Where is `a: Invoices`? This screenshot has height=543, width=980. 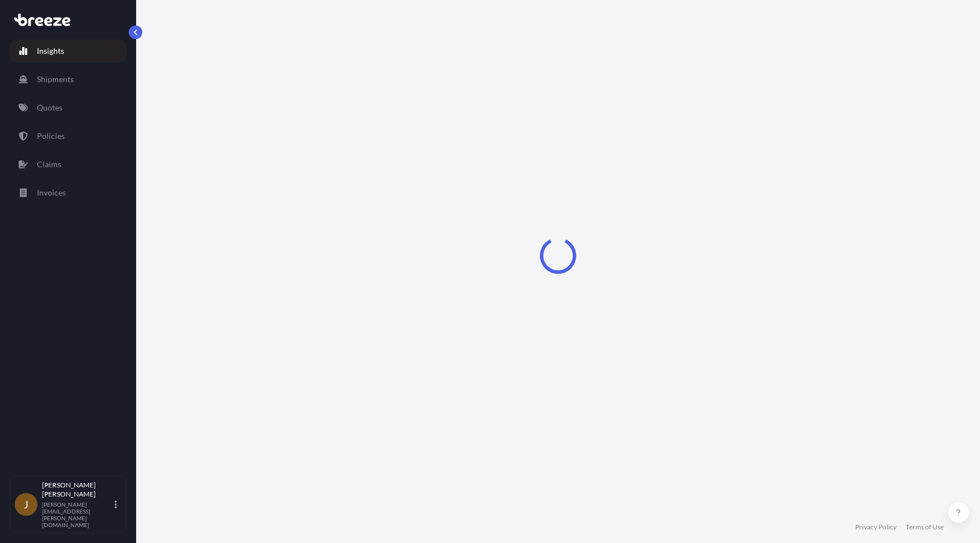
a: Invoices is located at coordinates (68, 192).